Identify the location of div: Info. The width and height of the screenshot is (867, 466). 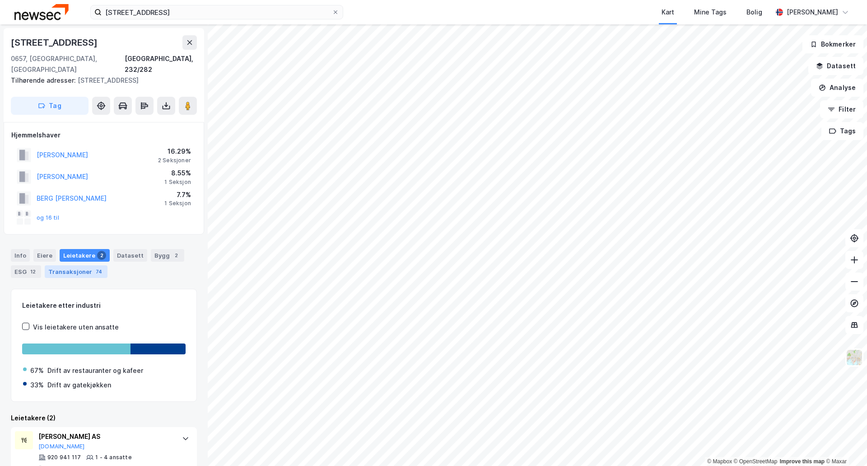
(20, 255).